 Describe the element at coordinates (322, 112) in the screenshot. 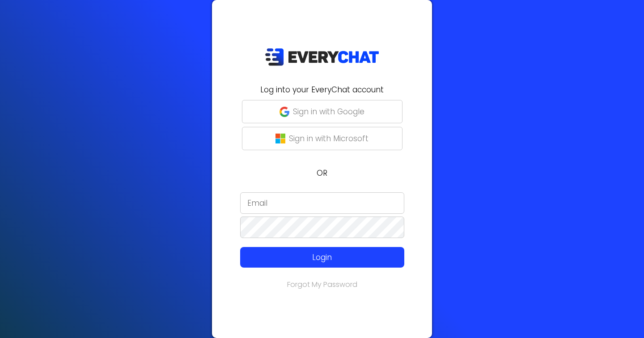

I see `button: Sign in with Google` at that location.